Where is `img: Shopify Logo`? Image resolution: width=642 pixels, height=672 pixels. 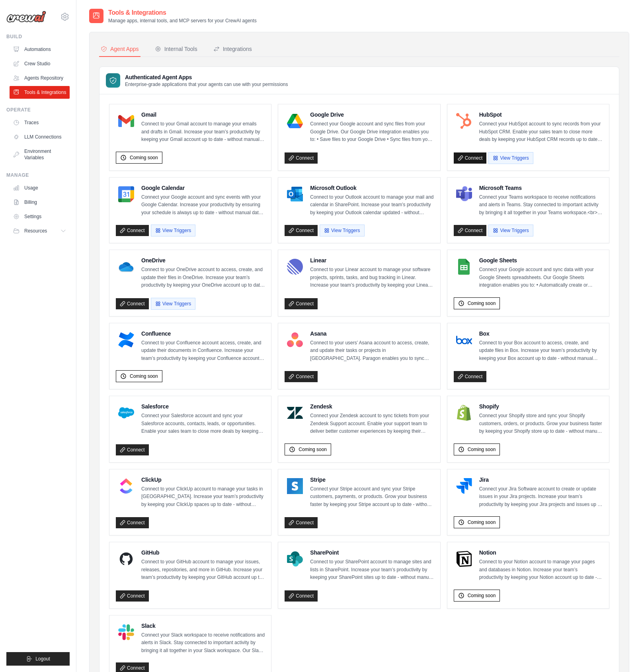 img: Shopify Logo is located at coordinates (464, 413).